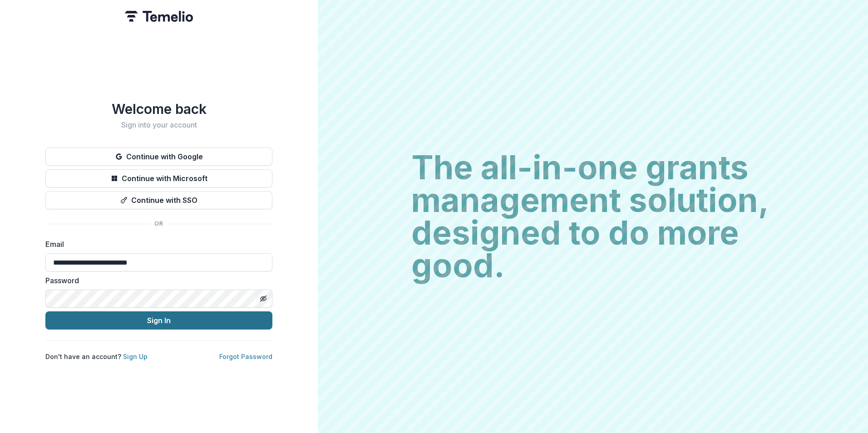 This screenshot has height=433, width=868. What do you see at coordinates (263, 298) in the screenshot?
I see `button: Toggle password visibility` at bounding box center [263, 298].